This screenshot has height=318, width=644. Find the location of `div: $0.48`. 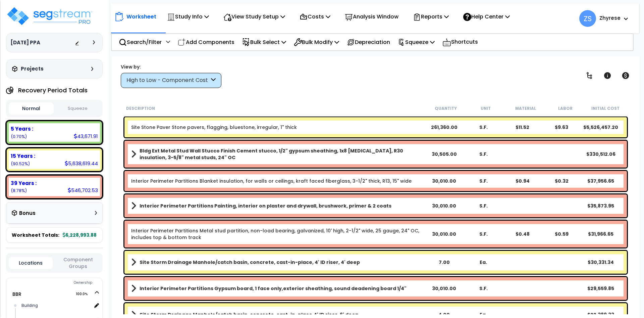

div: $0.48 is located at coordinates (522, 234).